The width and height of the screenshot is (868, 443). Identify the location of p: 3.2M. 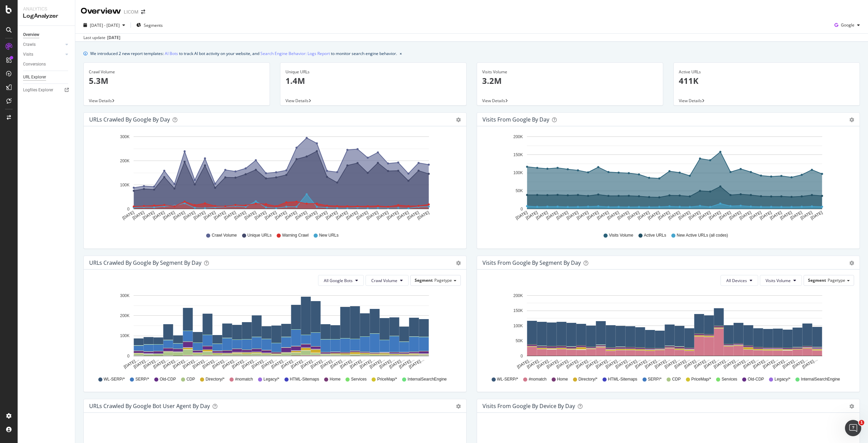
(570, 81).